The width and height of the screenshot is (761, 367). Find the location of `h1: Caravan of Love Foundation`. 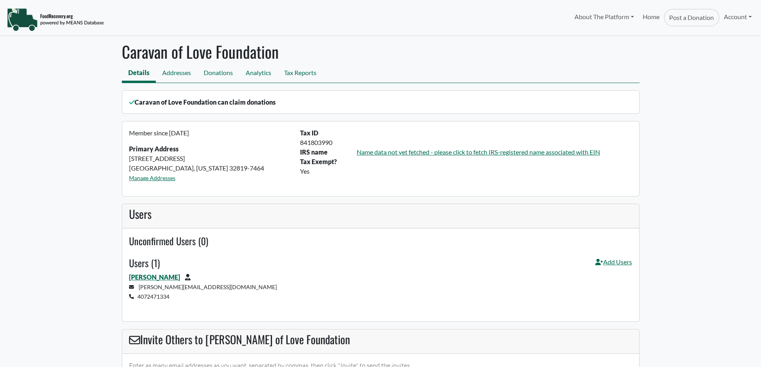

h1: Caravan of Love Foundation is located at coordinates (380, 52).